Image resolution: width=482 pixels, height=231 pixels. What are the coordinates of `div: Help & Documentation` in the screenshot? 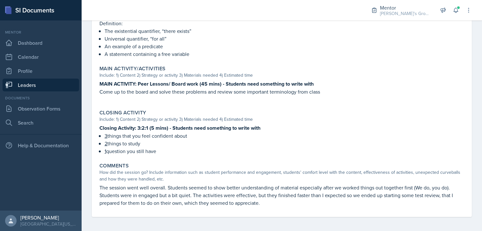 It's located at (41, 145).